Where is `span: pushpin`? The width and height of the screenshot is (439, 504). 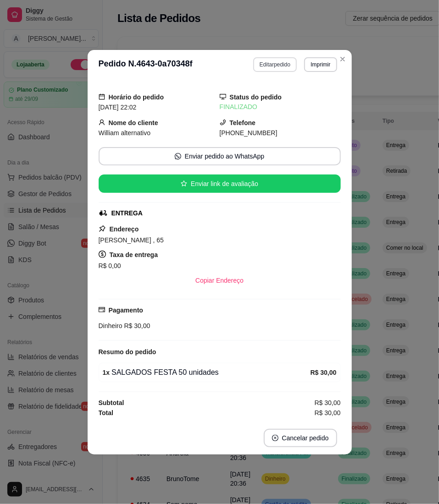
span: pushpin is located at coordinates (103, 229).